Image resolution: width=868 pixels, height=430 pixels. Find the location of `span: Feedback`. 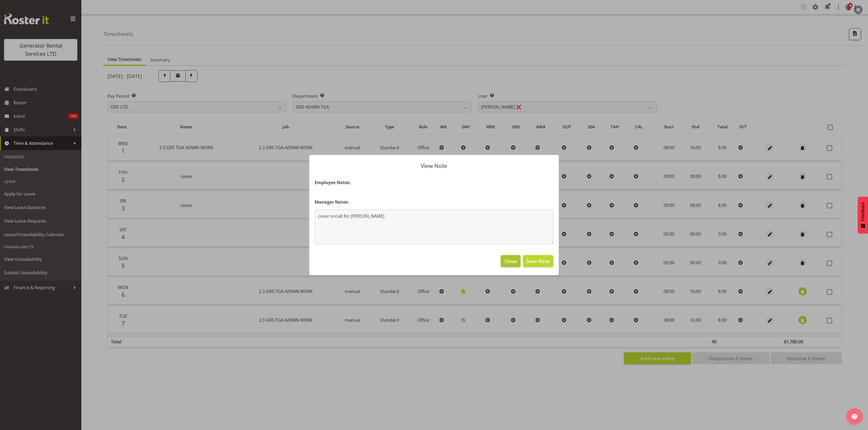

span: Feedback is located at coordinates (862, 211).